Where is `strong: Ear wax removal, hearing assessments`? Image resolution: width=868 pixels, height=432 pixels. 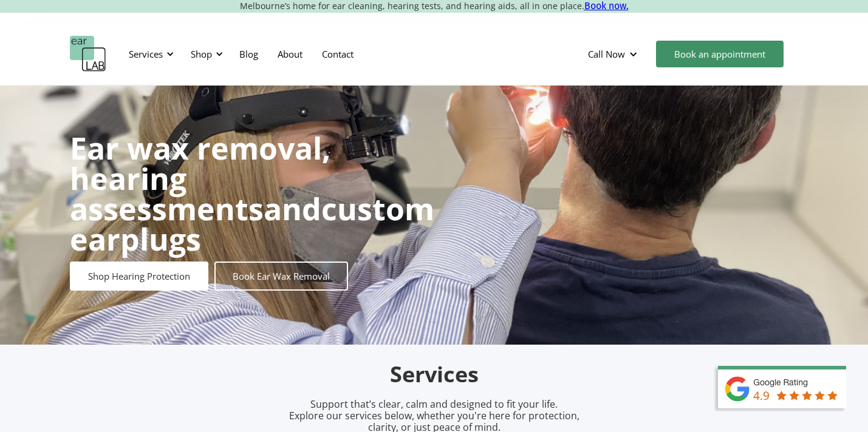
strong: Ear wax removal, hearing assessments is located at coordinates (200, 179).